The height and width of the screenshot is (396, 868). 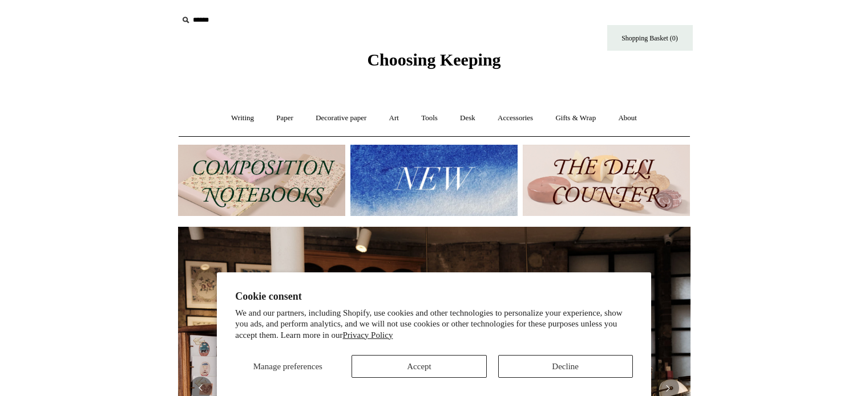 What do you see at coordinates (285, 118) in the screenshot?
I see `a: Paper` at bounding box center [285, 118].